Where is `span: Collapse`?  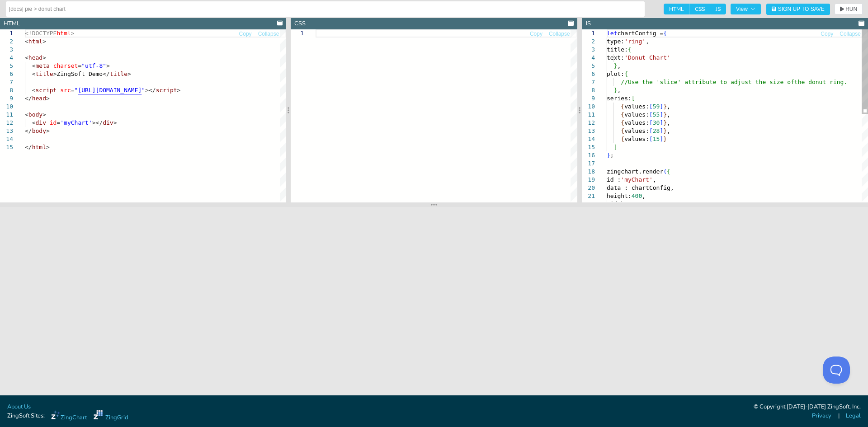 span: Collapse is located at coordinates (559, 34).